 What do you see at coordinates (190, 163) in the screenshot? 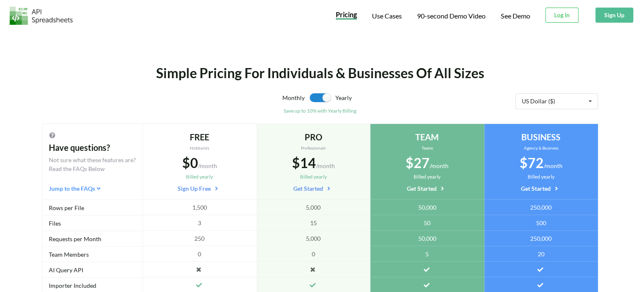
I see `span: $0` at bounding box center [190, 163].